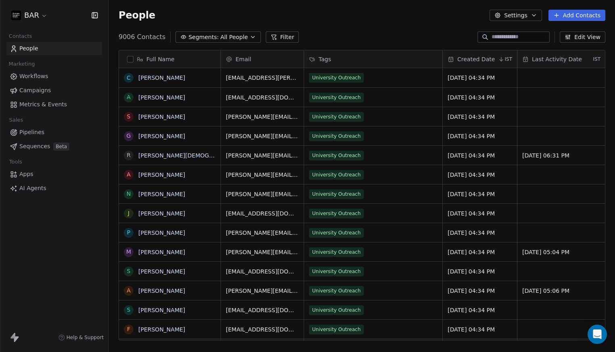  I want to click on a: AI Agents, so click(54, 188).